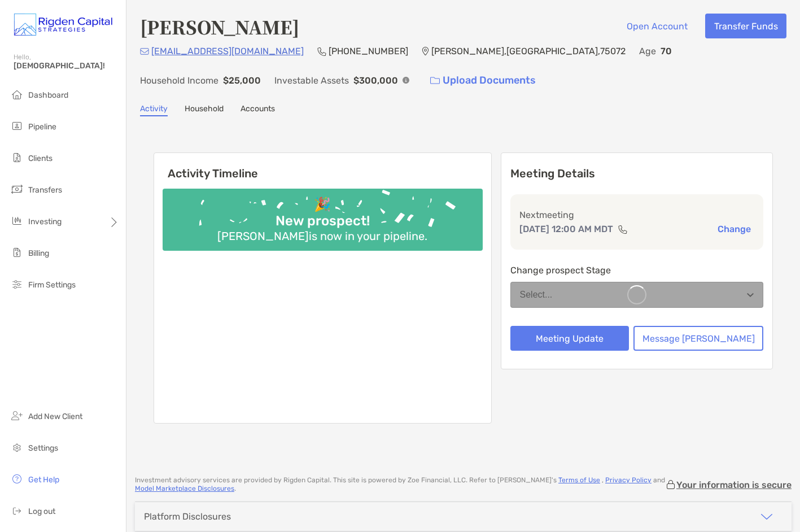 The width and height of the screenshot is (800, 532). What do you see at coordinates (17, 284) in the screenshot?
I see `img: firm-settings icon` at bounding box center [17, 284].